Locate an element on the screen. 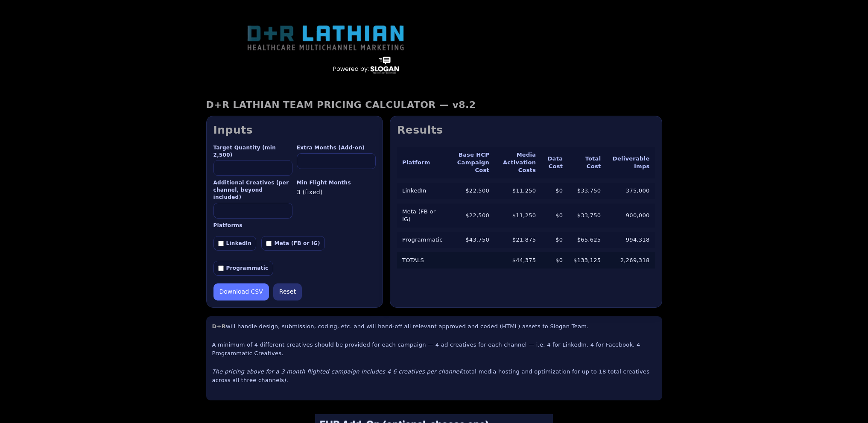  p: A minimum of 4 different creatives should be provided for each campaign — 4 ad creatives for each... is located at coordinates (434, 349).